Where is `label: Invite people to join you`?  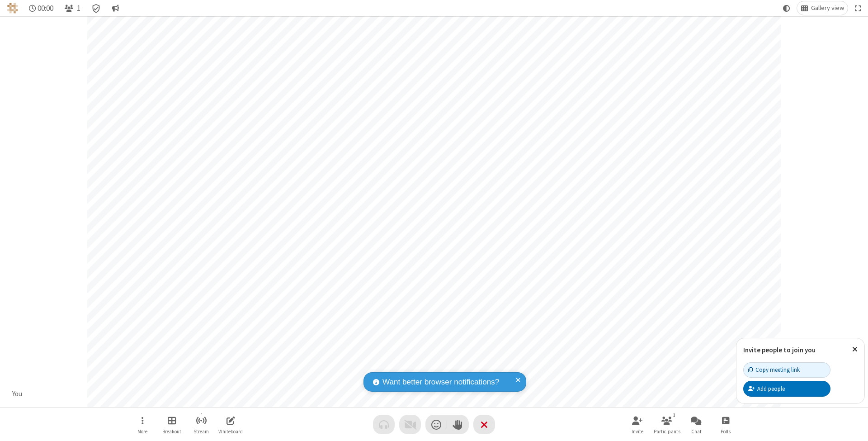 label: Invite people to join you is located at coordinates (780, 350).